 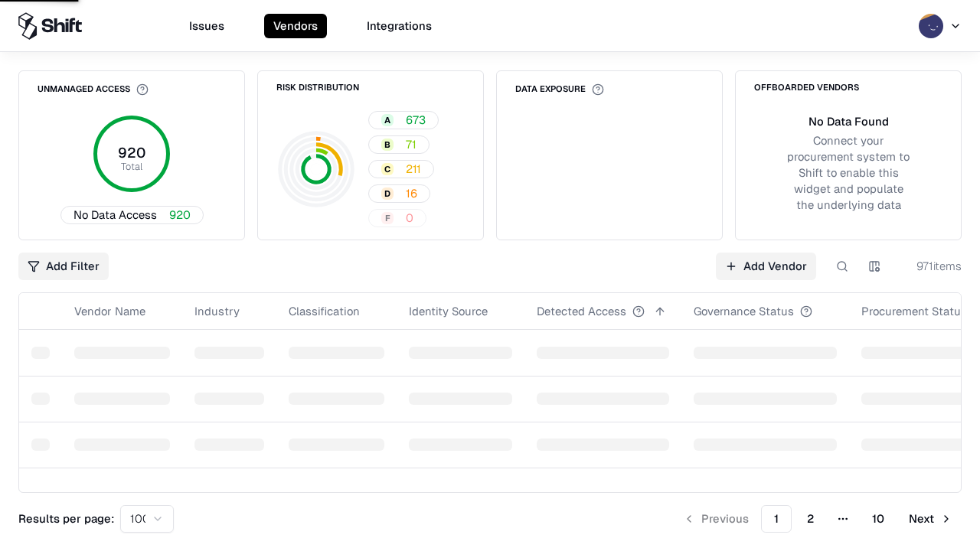 What do you see at coordinates (398, 194) in the screenshot?
I see `button: D16` at bounding box center [398, 194].